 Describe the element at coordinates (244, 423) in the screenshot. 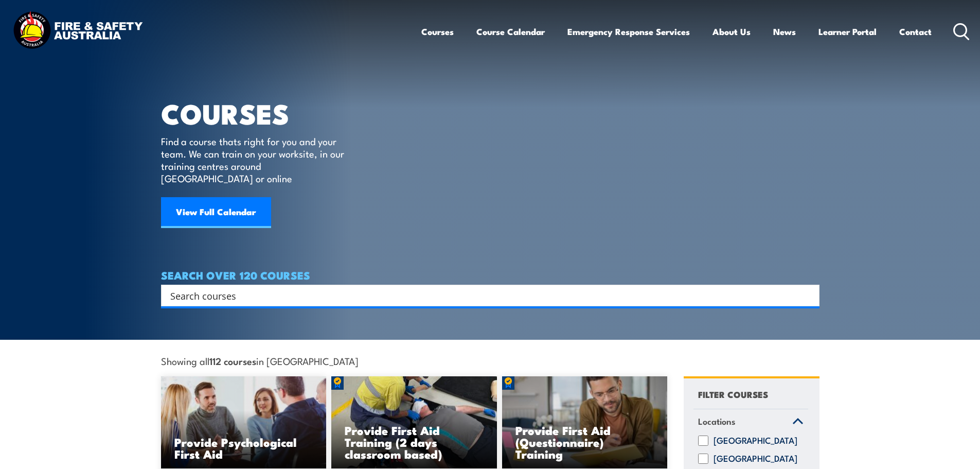

I see `img: Mental Health First Aid Training Course from Fire & Safety Australia` at that location.